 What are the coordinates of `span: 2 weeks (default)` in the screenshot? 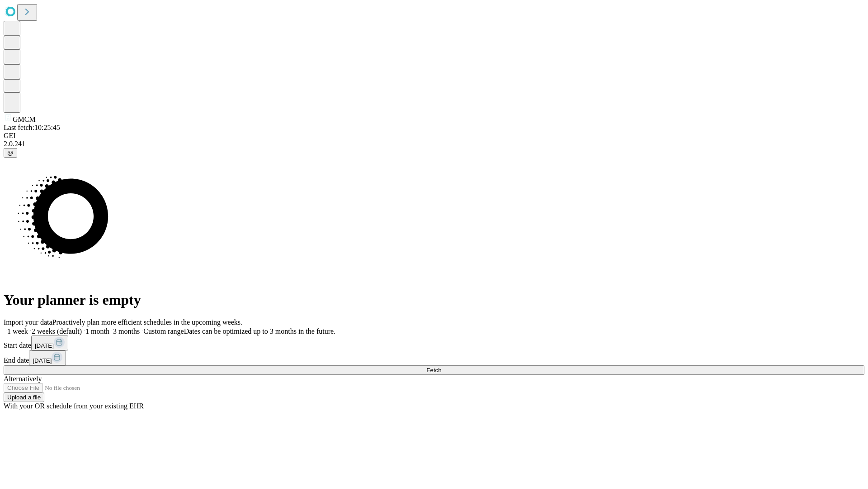 It's located at (57, 331).